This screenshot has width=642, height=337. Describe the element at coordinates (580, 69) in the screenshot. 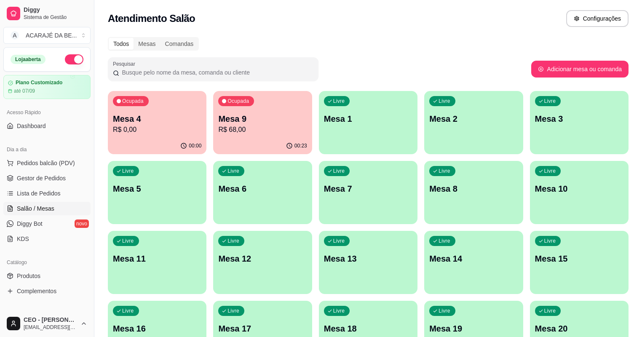

I see `button: Adicionar mesa ou comanda` at that location.